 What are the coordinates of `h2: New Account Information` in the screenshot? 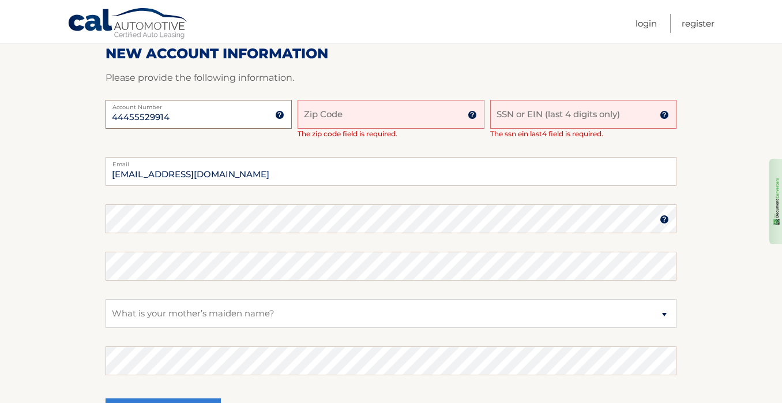 It's located at (391, 54).